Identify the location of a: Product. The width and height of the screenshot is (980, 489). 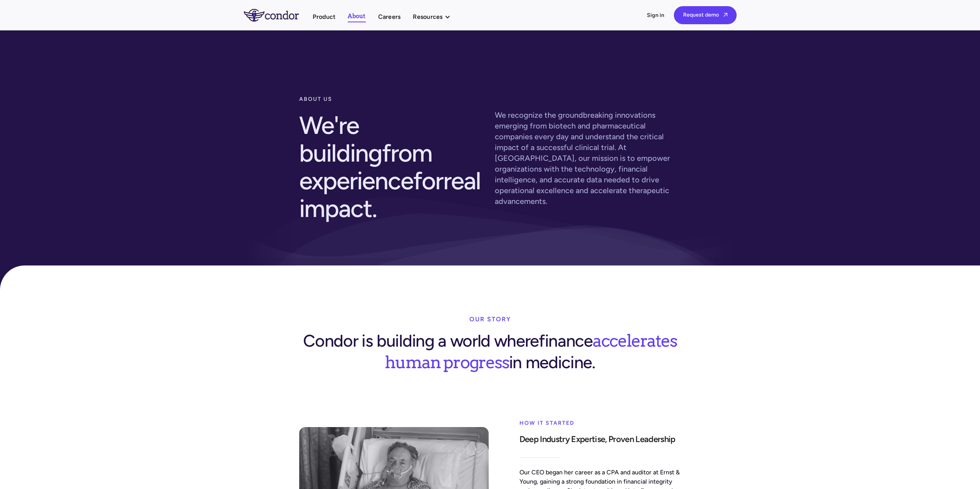
(324, 16).